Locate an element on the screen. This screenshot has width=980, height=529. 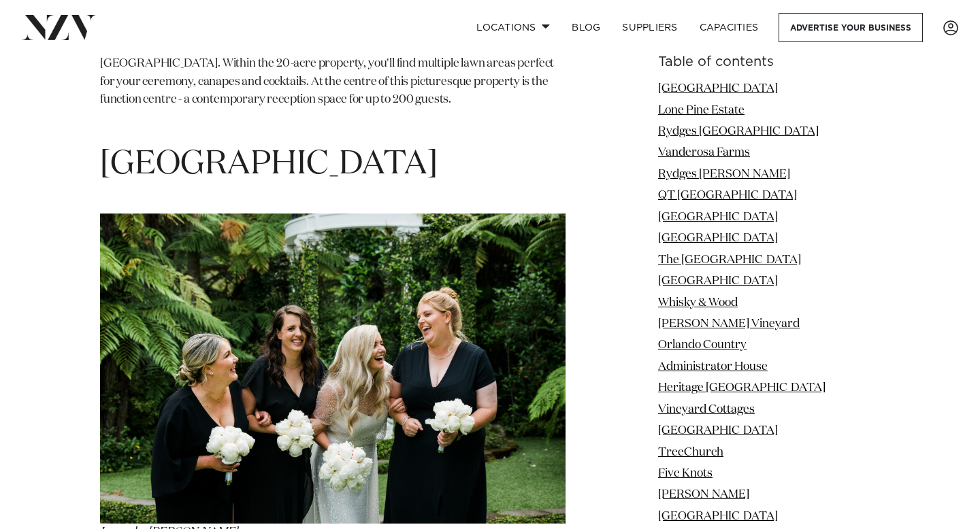
a: Vineyard Cottages is located at coordinates (706, 409).